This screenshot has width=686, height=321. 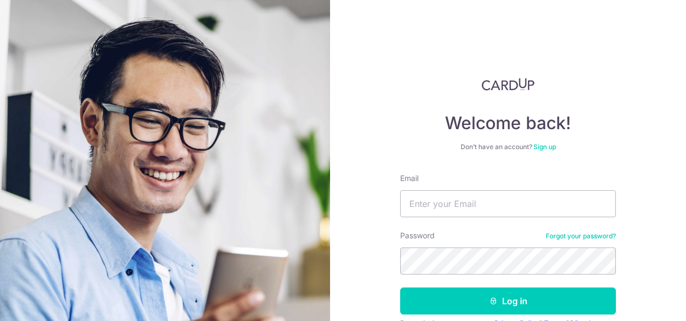 What do you see at coordinates (410, 178) in the screenshot?
I see `label: Email` at bounding box center [410, 178].